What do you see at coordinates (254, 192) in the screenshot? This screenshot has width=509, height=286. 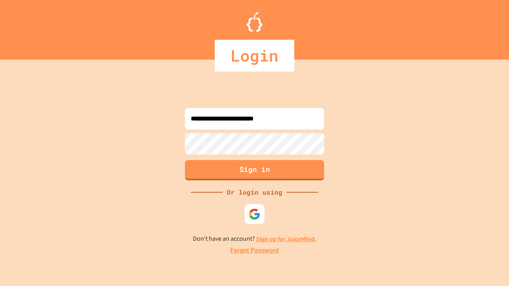 I see `div: Or login using` at bounding box center [254, 192].